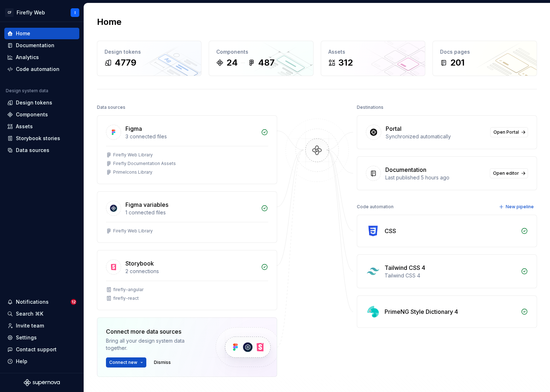 This screenshot has height=392, width=550. Describe the element at coordinates (42, 70) in the screenshot. I see `a: Code automation` at that location.